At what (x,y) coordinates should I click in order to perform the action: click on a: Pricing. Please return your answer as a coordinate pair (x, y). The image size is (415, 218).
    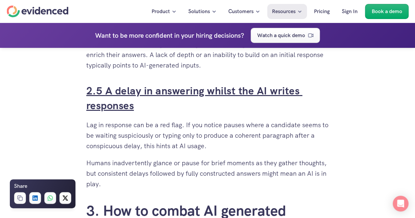
    Looking at the image, I should click on (322, 11).